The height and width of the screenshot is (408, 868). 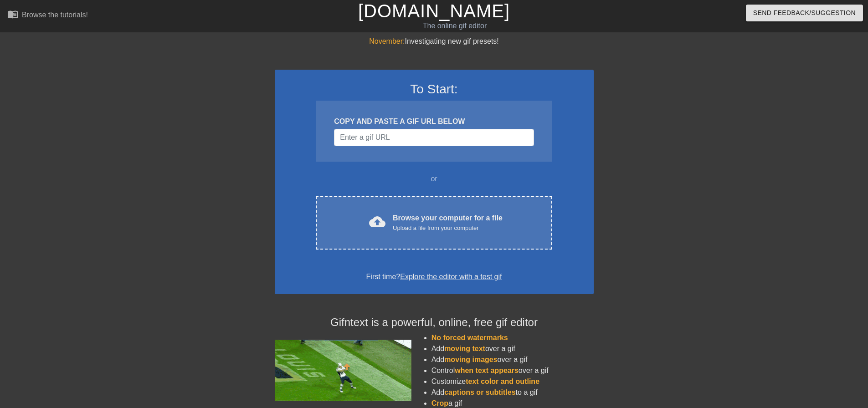 I want to click on h3: To Start:, so click(x=434, y=90).